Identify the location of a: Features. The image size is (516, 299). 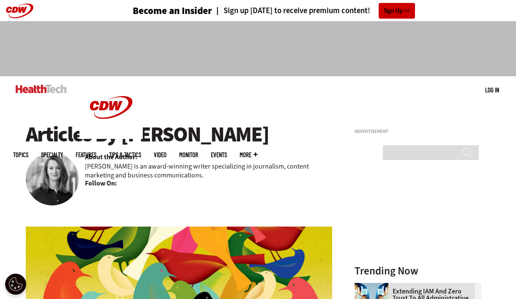
(86, 154).